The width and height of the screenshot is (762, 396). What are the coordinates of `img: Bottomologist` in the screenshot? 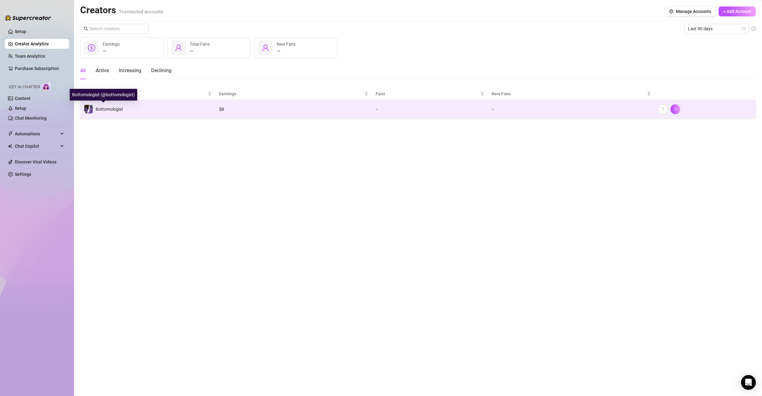 It's located at (88, 109).